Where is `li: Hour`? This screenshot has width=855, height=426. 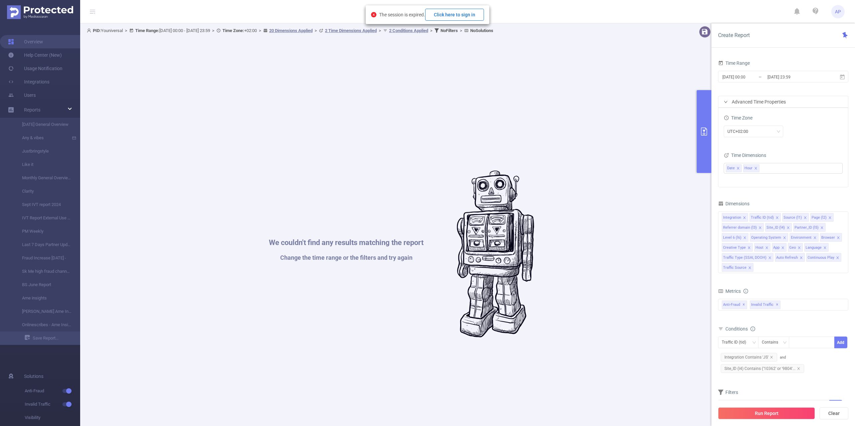 li: Hour is located at coordinates (751, 168).